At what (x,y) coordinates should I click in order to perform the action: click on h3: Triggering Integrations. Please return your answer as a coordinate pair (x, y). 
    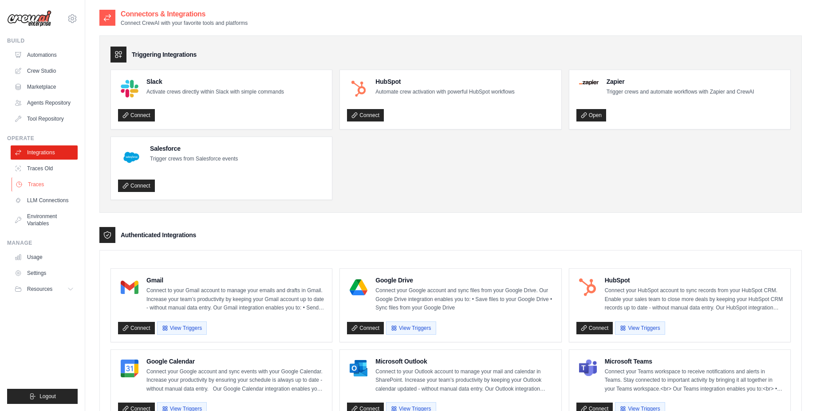
    Looking at the image, I should click on (164, 55).